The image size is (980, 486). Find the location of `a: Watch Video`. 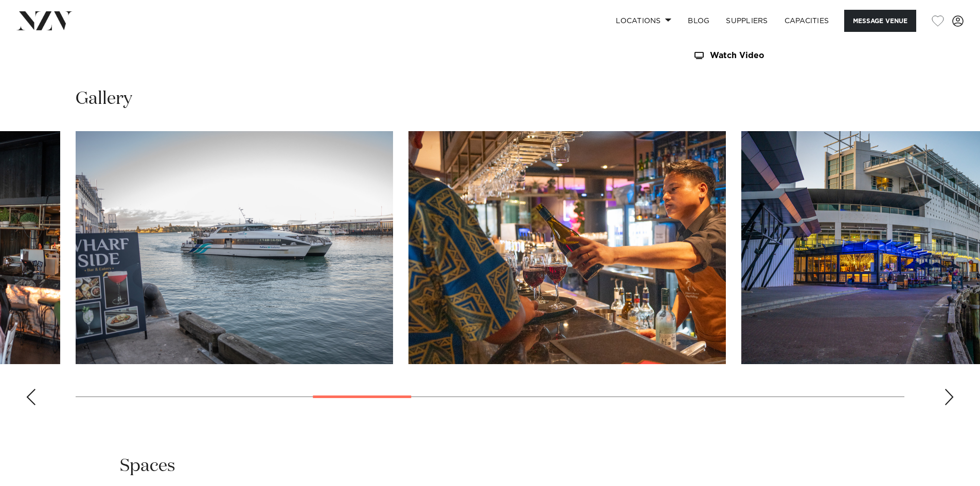

a: Watch Video is located at coordinates (777, 55).